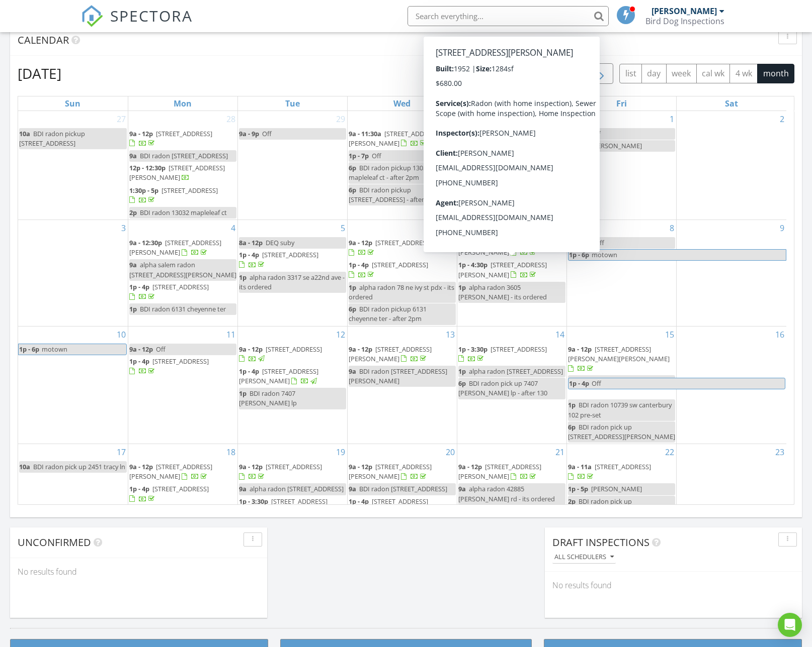  Describe the element at coordinates (450, 335) in the screenshot. I see `a: Go to August 13, 2025` at that location.